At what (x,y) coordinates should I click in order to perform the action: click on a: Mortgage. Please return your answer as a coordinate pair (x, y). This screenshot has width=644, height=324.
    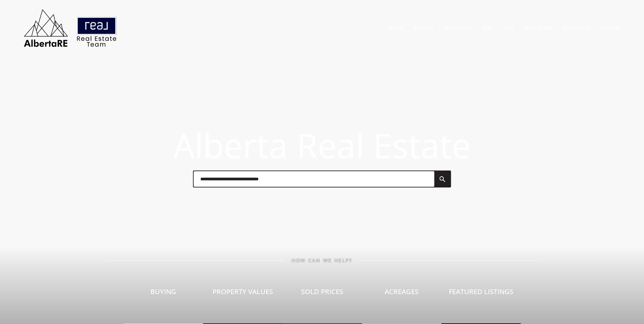
    Looking at the image, I should click on (577, 28).